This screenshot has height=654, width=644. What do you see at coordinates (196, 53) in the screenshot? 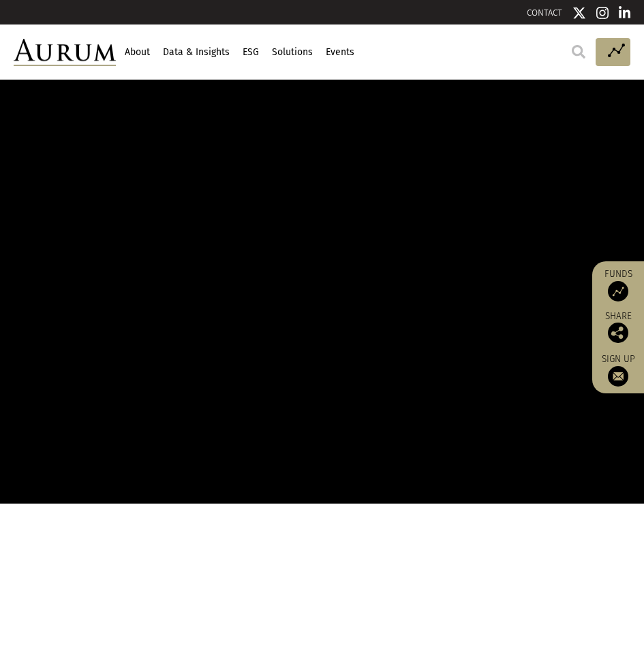
I see `a: Data & Insights` at bounding box center [196, 53].